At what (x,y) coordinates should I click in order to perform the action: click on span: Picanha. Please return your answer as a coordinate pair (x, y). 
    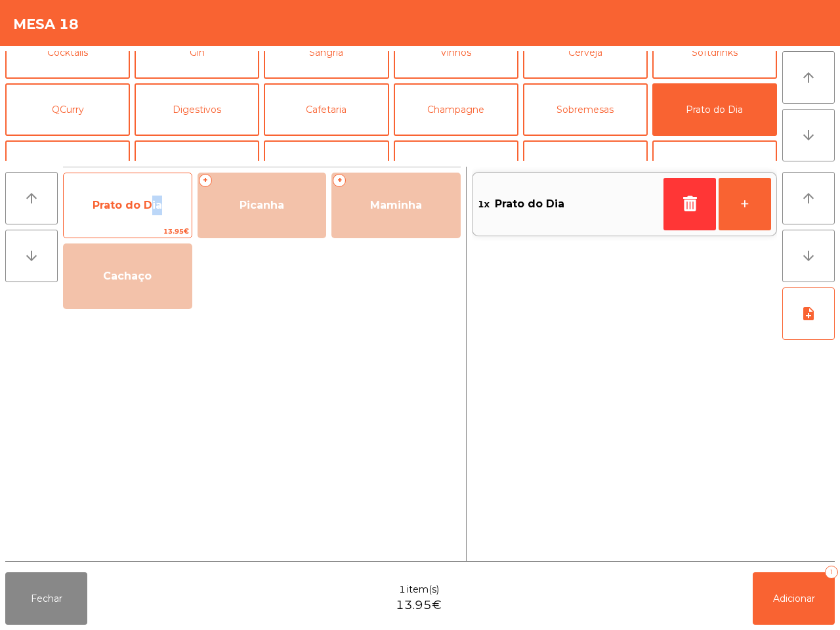
    Looking at the image, I should click on (262, 205).